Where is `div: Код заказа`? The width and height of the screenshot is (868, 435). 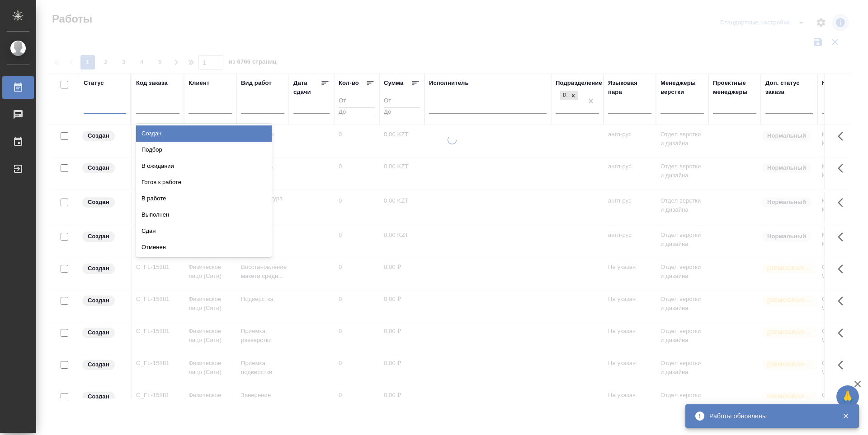 div: Код заказа is located at coordinates (152, 83).